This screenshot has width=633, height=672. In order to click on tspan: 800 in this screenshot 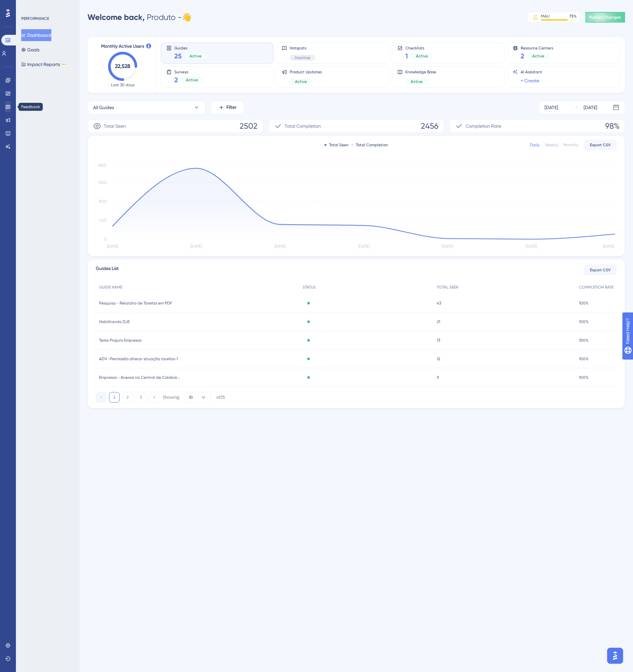, I will do `click(102, 201)`.